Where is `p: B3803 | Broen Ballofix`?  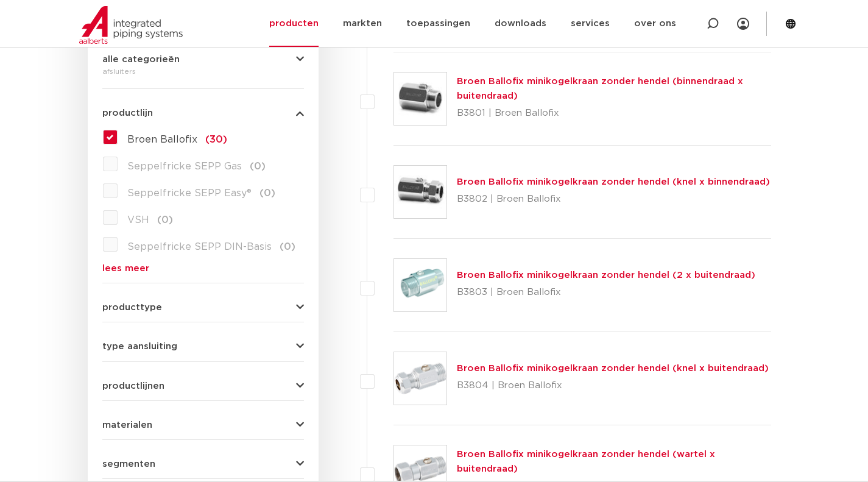 p: B3803 | Broen Ballofix is located at coordinates (607, 292).